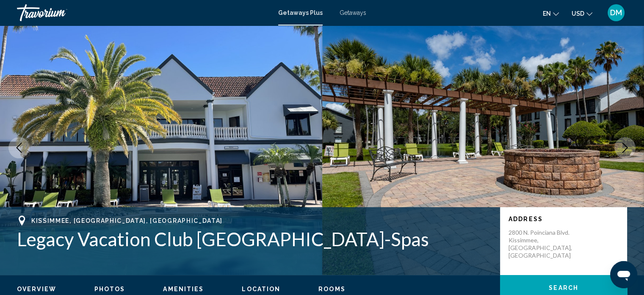 Image resolution: width=644 pixels, height=295 pixels. I want to click on span: Rooms, so click(332, 289).